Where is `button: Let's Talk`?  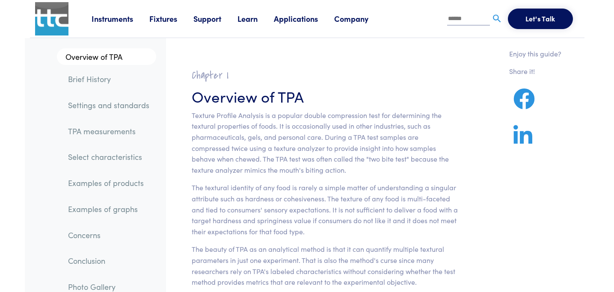
button: Let's Talk is located at coordinates (540, 19).